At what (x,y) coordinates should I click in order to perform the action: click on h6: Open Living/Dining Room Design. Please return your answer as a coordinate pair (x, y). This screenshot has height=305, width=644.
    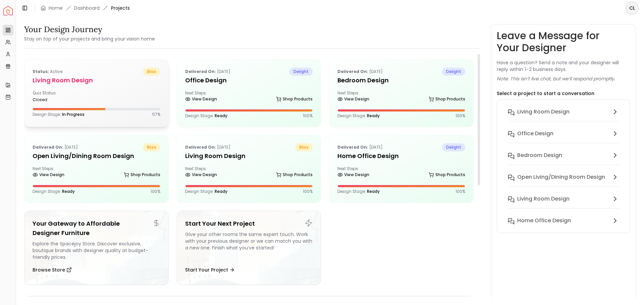
    Looking at the image, I should click on (561, 177).